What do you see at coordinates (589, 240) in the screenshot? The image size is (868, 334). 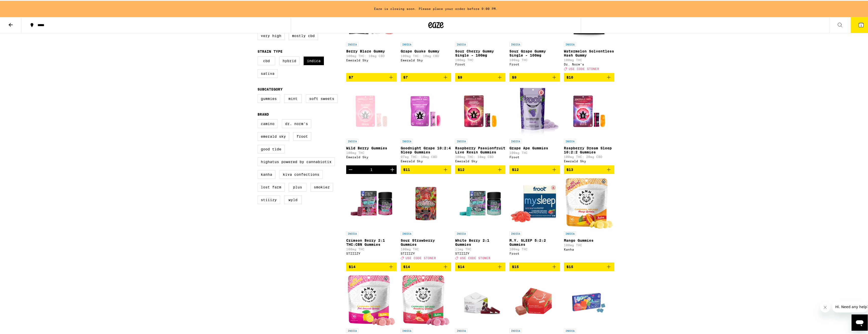 I see `p: Mango Gummies` at bounding box center [589, 240].